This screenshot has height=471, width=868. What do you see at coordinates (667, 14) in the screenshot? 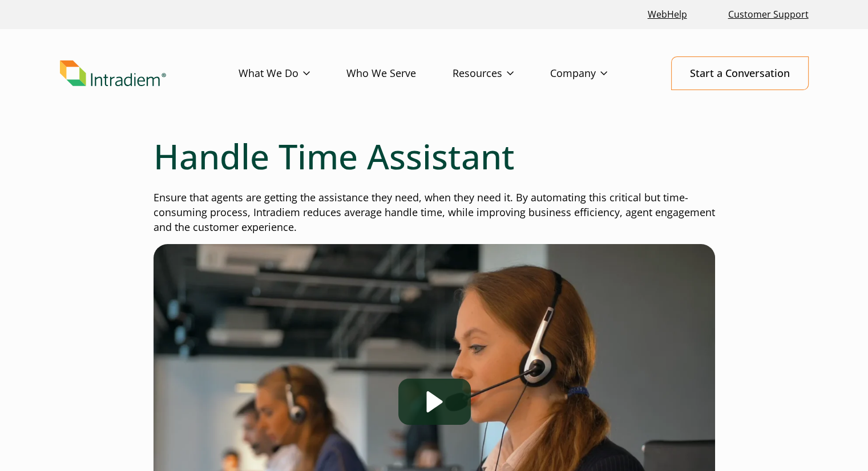
I see `a: Link opens in a new window` at bounding box center [667, 14].